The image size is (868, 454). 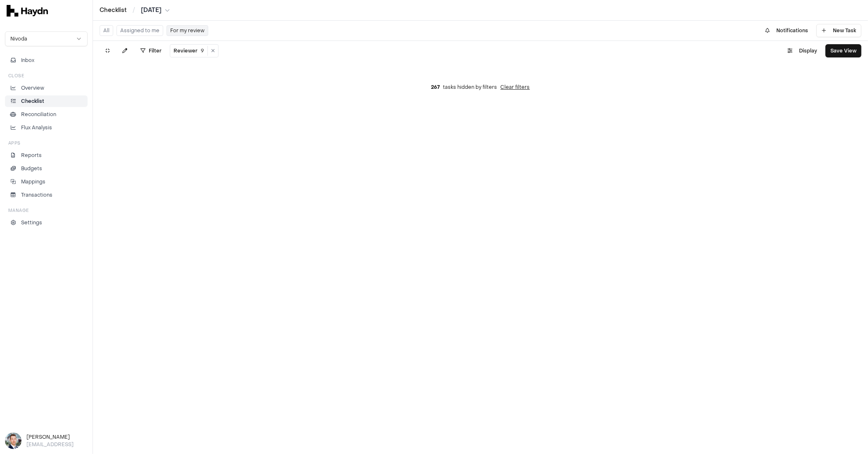 What do you see at coordinates (843, 51) in the screenshot?
I see `button: Save View` at bounding box center [843, 51].